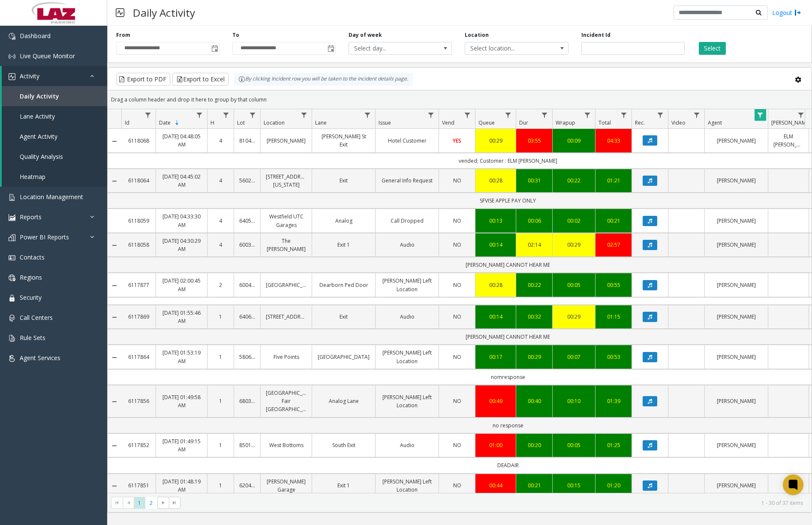  What do you see at coordinates (457, 357) in the screenshot?
I see `span: NO` at bounding box center [457, 357].